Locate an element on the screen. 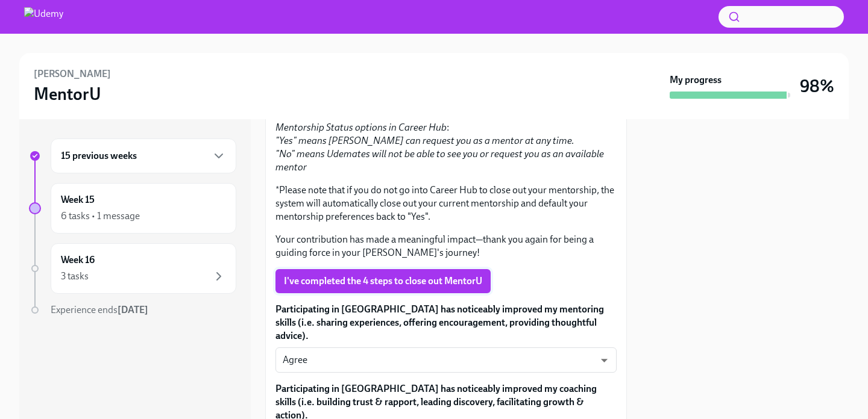 The width and height of the screenshot is (868, 419). button: I've completed the 4 steps to close out MentorU is located at coordinates (382, 281).